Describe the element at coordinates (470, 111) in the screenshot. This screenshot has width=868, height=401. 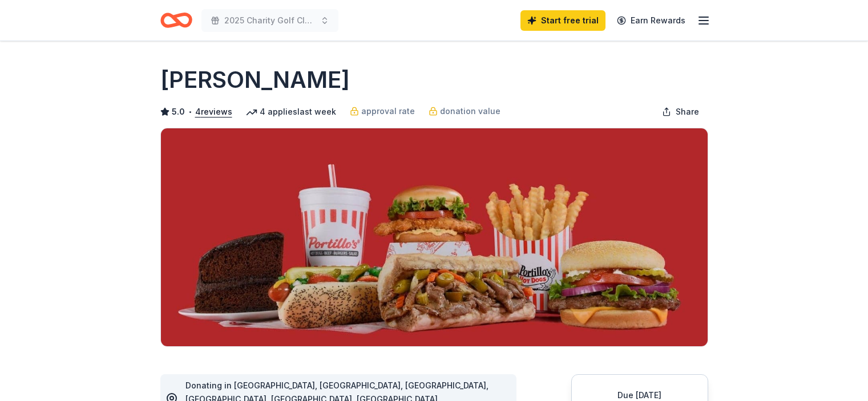
I see `span: donation value` at that location.